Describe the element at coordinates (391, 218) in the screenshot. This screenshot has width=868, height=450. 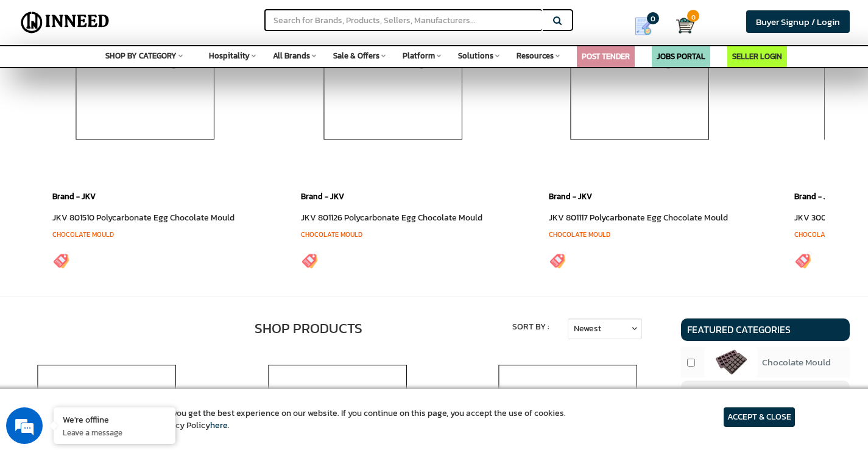
I see `a: JKV 801126 Polycarbonate Egg Chocolate Mould` at that location.